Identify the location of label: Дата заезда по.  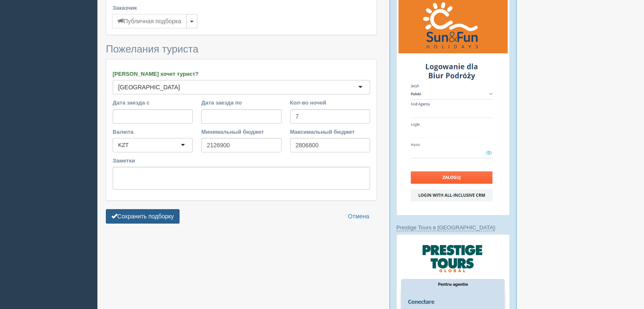
(241, 103).